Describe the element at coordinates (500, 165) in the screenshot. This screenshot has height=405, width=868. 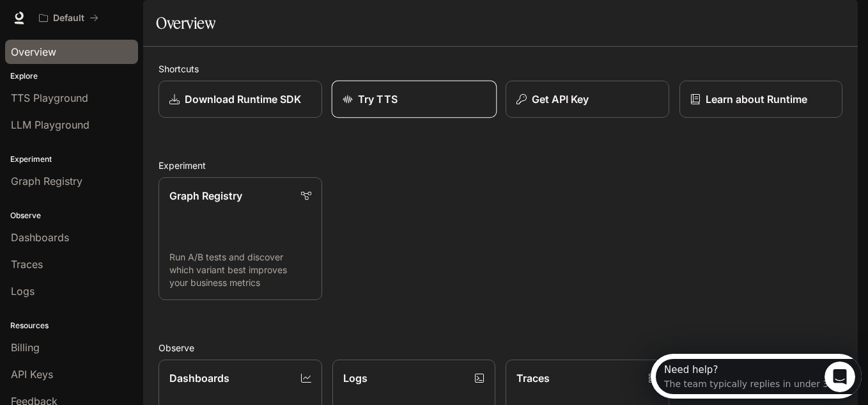
I see `h2: Experiment` at that location.